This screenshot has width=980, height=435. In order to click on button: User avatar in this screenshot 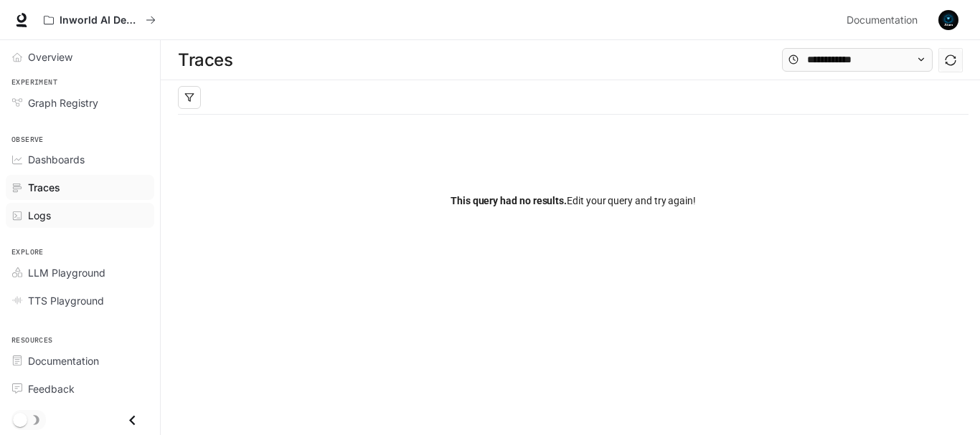, I will do `click(949, 20)`.